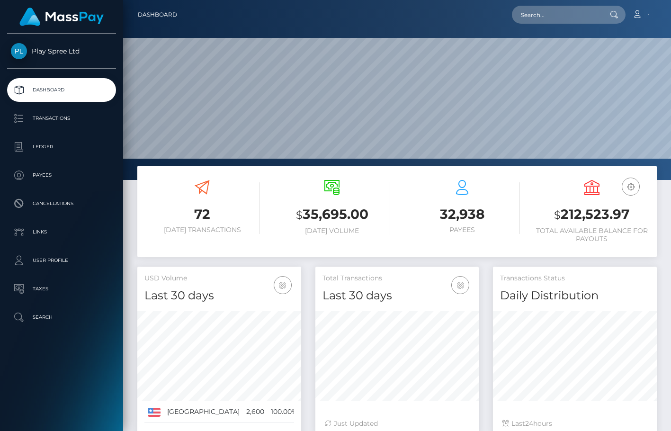  What do you see at coordinates (62, 232) in the screenshot?
I see `p: Links` at bounding box center [62, 232].